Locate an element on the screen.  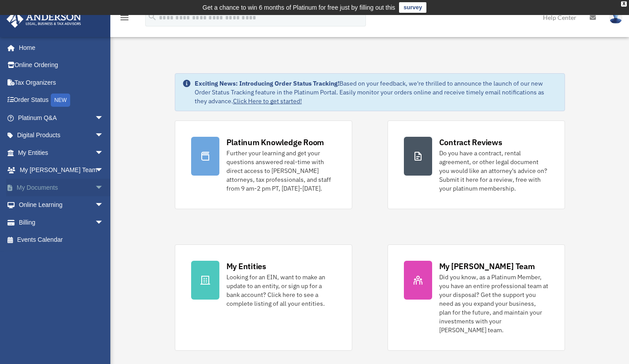
a: Billingarrow_drop_down is located at coordinates (61, 223).